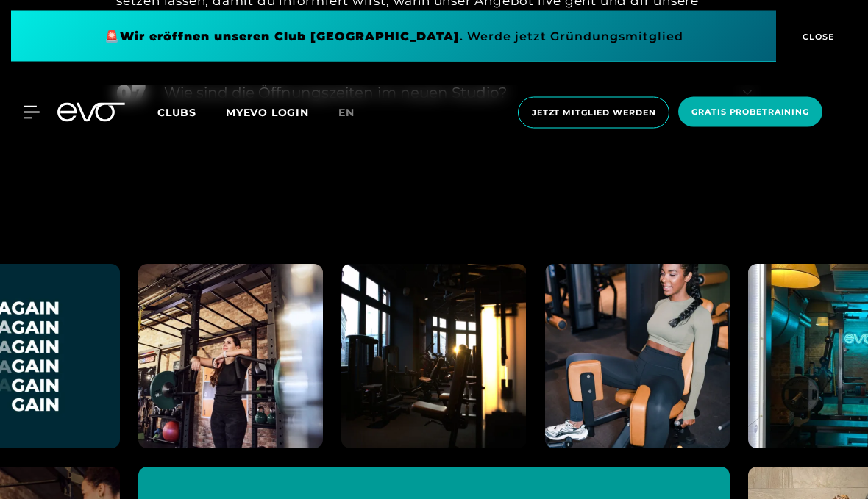 Image resolution: width=868 pixels, height=499 pixels. Describe the element at coordinates (751, 113) in the screenshot. I see `a: Gratis Probetraining` at that location.